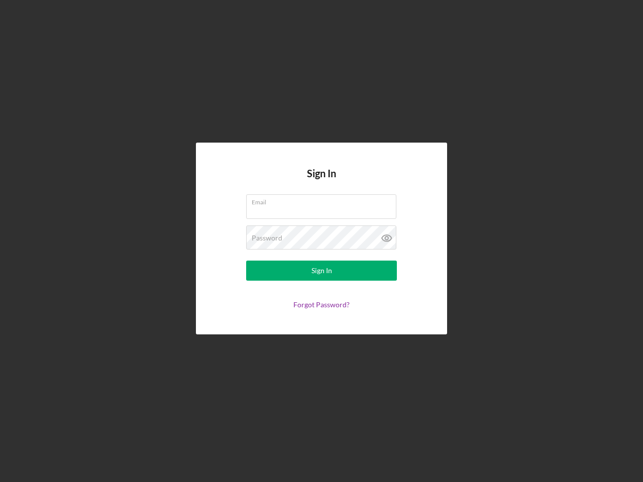 Image resolution: width=643 pixels, height=482 pixels. Describe the element at coordinates (322, 271) in the screenshot. I see `div: Sign In` at that location.